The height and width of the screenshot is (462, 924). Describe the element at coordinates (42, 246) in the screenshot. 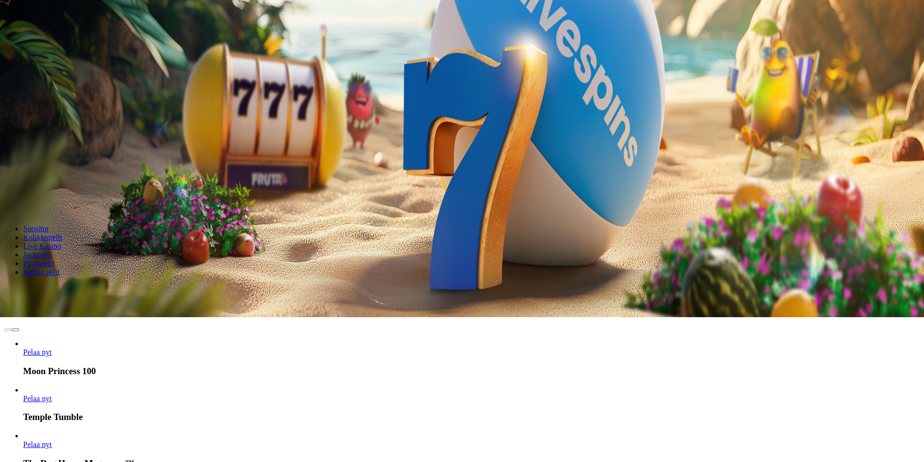

I see `span: Live Kasino` at that location.